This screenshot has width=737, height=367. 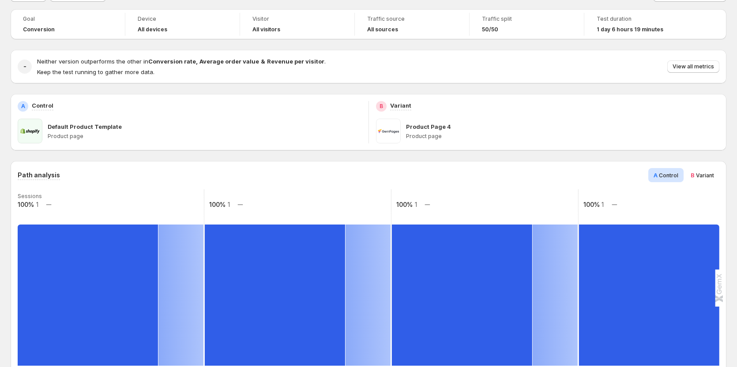 I want to click on span: Test duration, so click(x=642, y=19).